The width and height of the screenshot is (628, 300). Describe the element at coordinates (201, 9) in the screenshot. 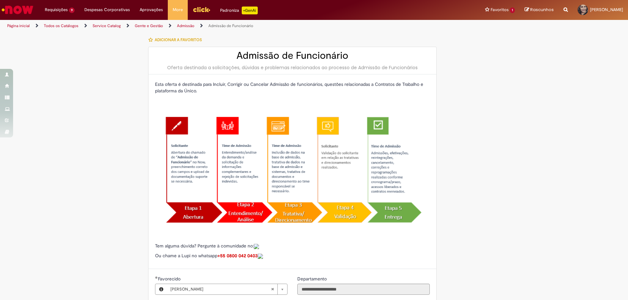

I see `img: click_logo_yellow_360x200.png` at that location.